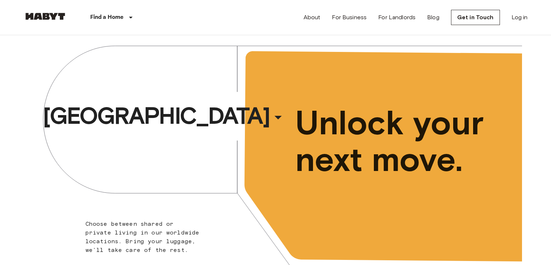  What do you see at coordinates (349, 17) in the screenshot?
I see `a: For Business` at bounding box center [349, 17].